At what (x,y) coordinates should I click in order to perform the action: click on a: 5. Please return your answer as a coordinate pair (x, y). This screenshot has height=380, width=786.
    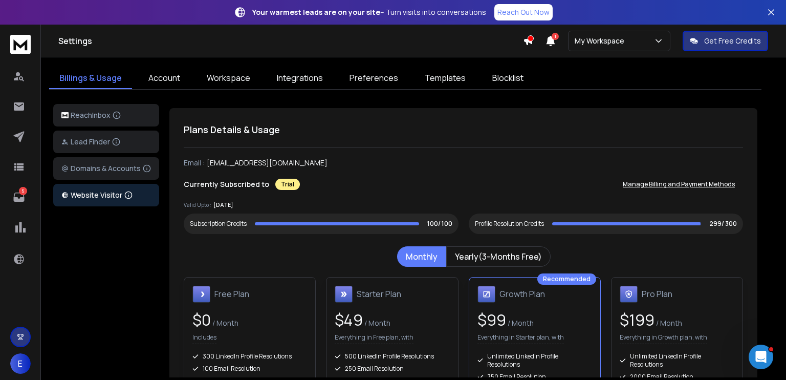
    Looking at the image, I should click on (19, 197).